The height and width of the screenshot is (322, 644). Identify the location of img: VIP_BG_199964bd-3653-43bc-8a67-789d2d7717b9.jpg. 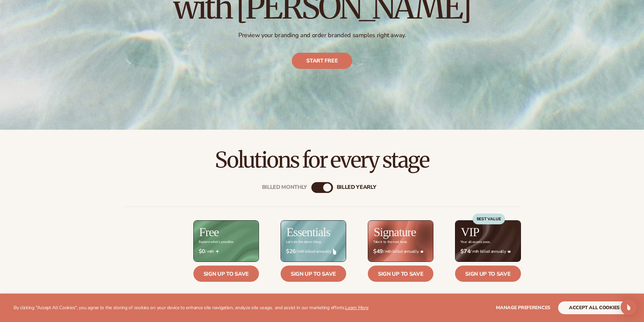
(488, 241).